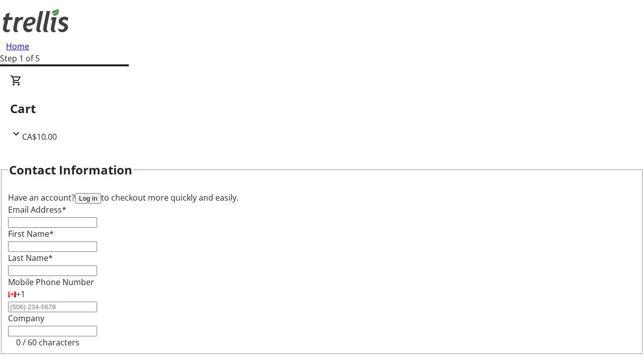  Describe the element at coordinates (31, 234) in the screenshot. I see `label: First Name*` at that location.